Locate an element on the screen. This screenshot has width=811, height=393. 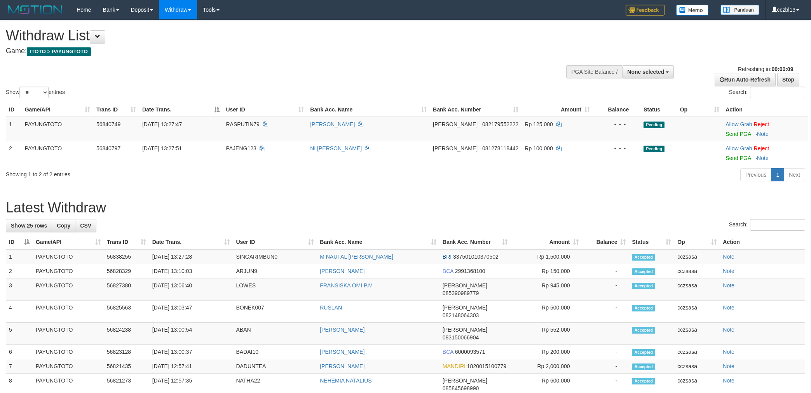
th: User ID: activate to sort column ascending is located at coordinates (265, 110).